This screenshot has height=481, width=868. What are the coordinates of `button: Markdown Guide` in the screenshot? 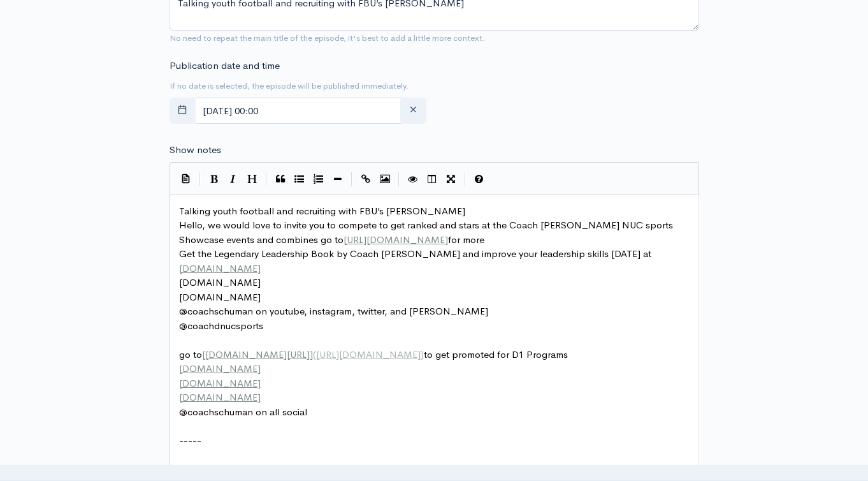 It's located at (479, 179).